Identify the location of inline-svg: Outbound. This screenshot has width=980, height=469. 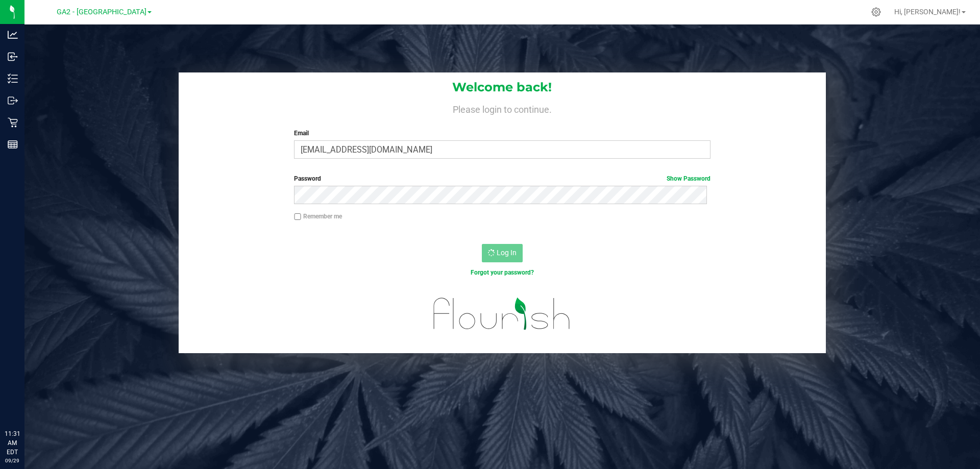
(12, 101).